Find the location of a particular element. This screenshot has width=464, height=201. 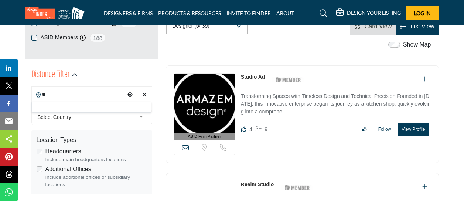

div: Search Location is located at coordinates (91, 107).